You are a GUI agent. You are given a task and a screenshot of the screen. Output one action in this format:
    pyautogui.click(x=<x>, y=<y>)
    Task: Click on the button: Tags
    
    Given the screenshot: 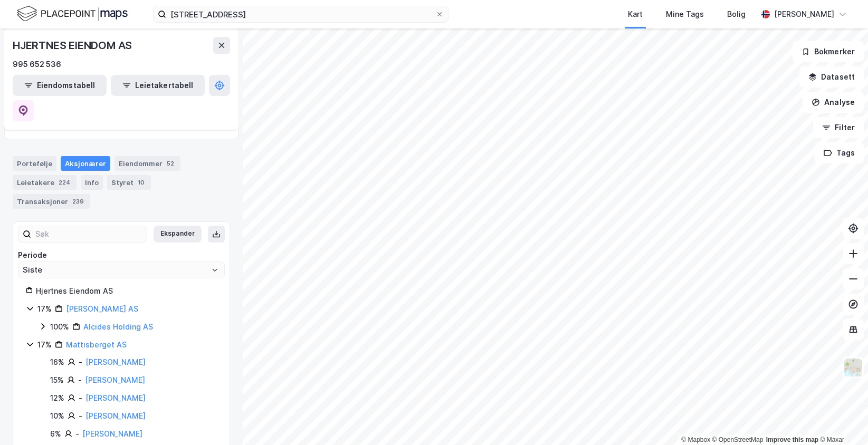 What is the action you would take?
    pyautogui.click(x=839, y=153)
    